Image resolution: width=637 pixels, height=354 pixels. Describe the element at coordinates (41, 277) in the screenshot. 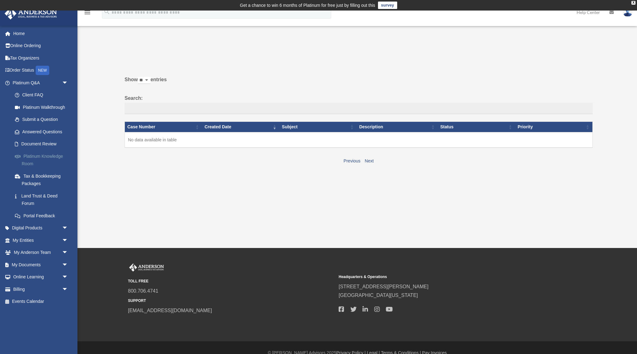

I see `a: Online Learningarrow_drop_down` at that location.